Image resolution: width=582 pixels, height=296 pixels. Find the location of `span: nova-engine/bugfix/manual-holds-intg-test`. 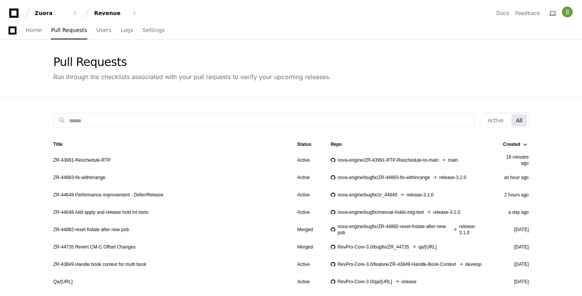

span: nova-engine/bugfix/manual-holds-intg-test is located at coordinates (381, 212).